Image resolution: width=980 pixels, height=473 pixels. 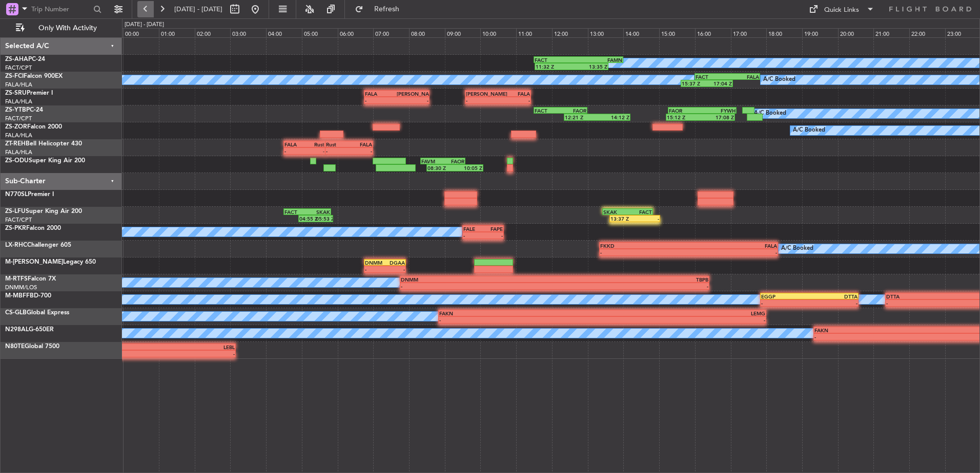 I want to click on a: ZS-FCIFalcon 900EX, so click(x=34, y=76).